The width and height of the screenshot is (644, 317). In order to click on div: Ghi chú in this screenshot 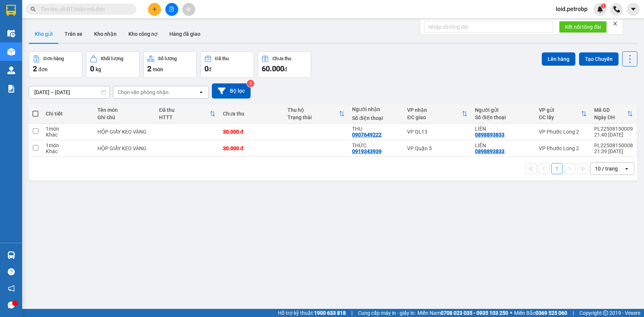, I will do `click(124, 118)`.